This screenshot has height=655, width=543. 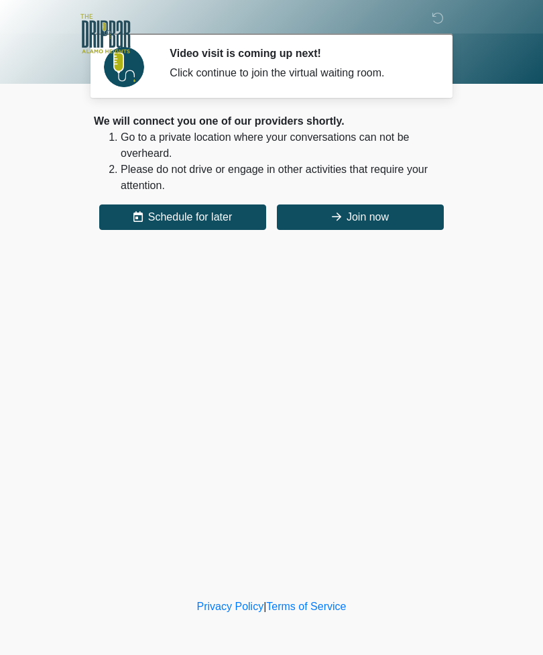 I want to click on img: The DRIPBaR - Alamo Heights Logo, so click(x=105, y=34).